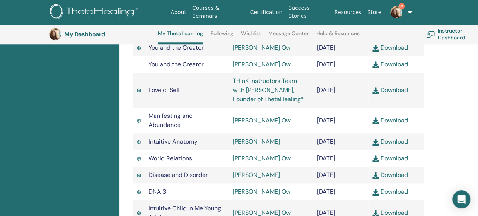  What do you see at coordinates (251, 36) in the screenshot?
I see `a: Wishlist` at bounding box center [251, 36].